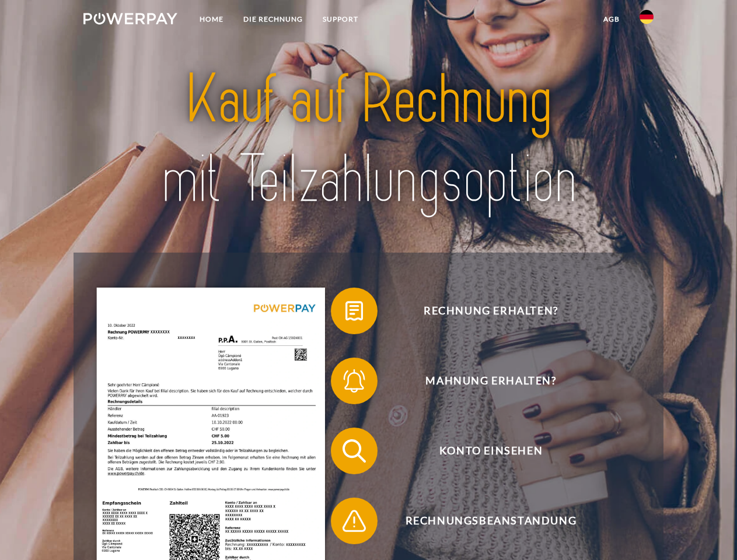 Image resolution: width=737 pixels, height=560 pixels. What do you see at coordinates (482, 311) in the screenshot?
I see `button: Rechnung erhalten?` at bounding box center [482, 311].